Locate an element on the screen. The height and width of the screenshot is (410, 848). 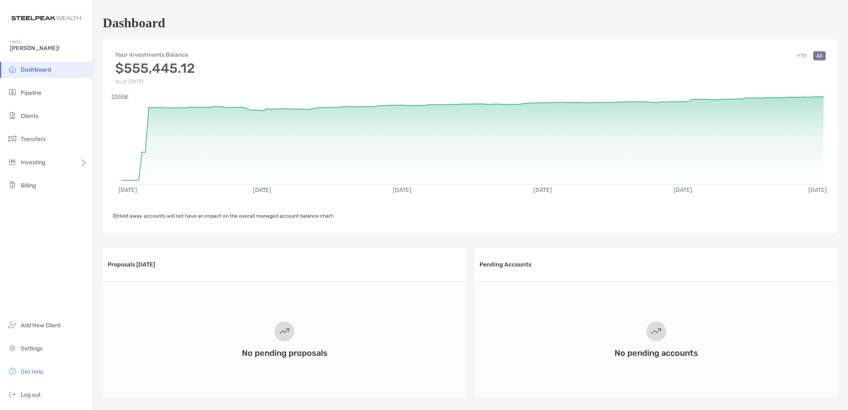
span: Add New Client is located at coordinates (41, 326).